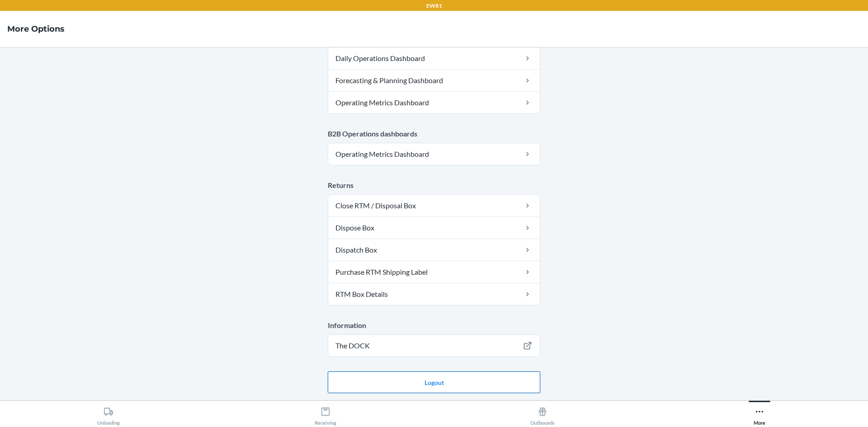  What do you see at coordinates (434, 294) in the screenshot?
I see `a: RTM Box Details` at bounding box center [434, 294].